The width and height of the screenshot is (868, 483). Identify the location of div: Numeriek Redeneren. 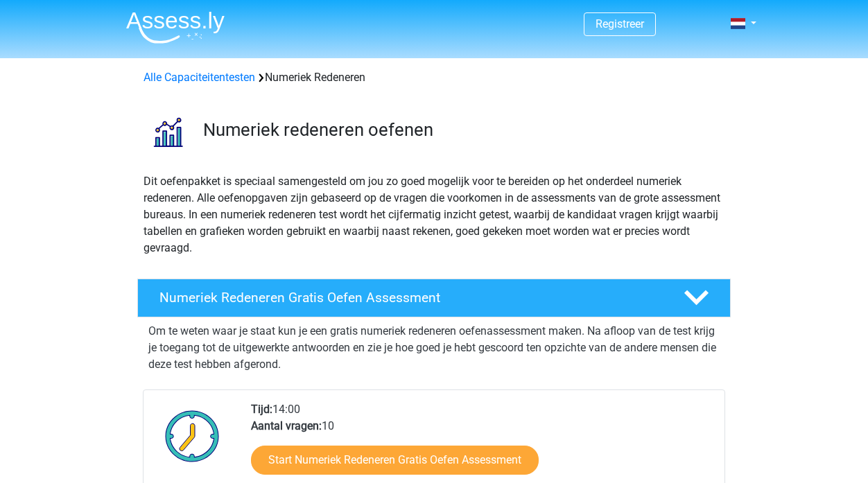
(434, 78).